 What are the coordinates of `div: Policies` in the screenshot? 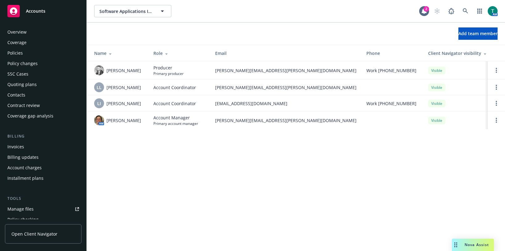 It's located at (15, 53).